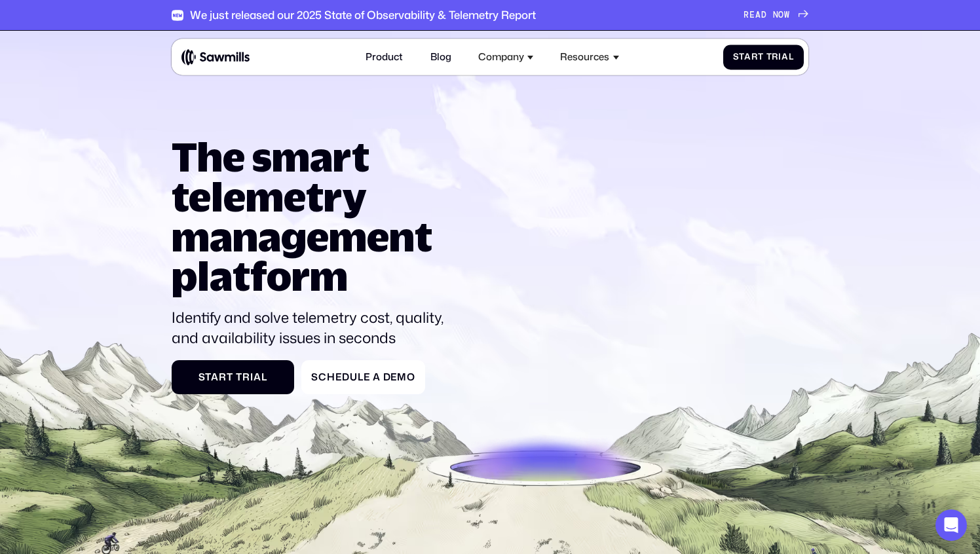 This screenshot has height=554, width=980. Describe the element at coordinates (314, 216) in the screenshot. I see `h1: The smart telemetry management platform` at that location.